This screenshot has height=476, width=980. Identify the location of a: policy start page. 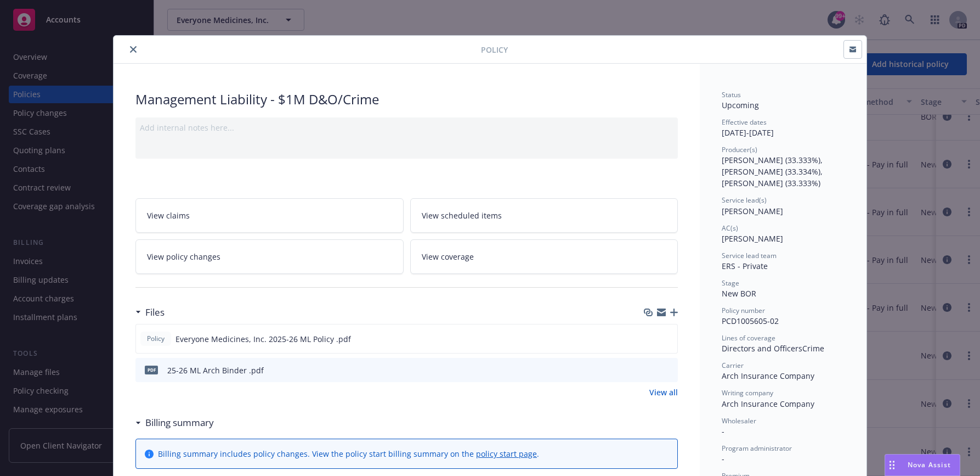
(506, 453).